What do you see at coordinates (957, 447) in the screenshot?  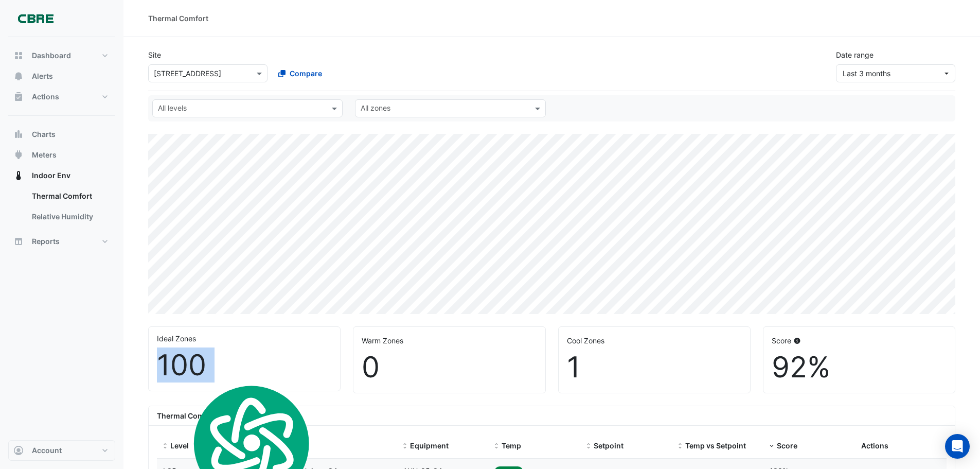 I see `div: Open Intercom Messenger` at bounding box center [957, 447].